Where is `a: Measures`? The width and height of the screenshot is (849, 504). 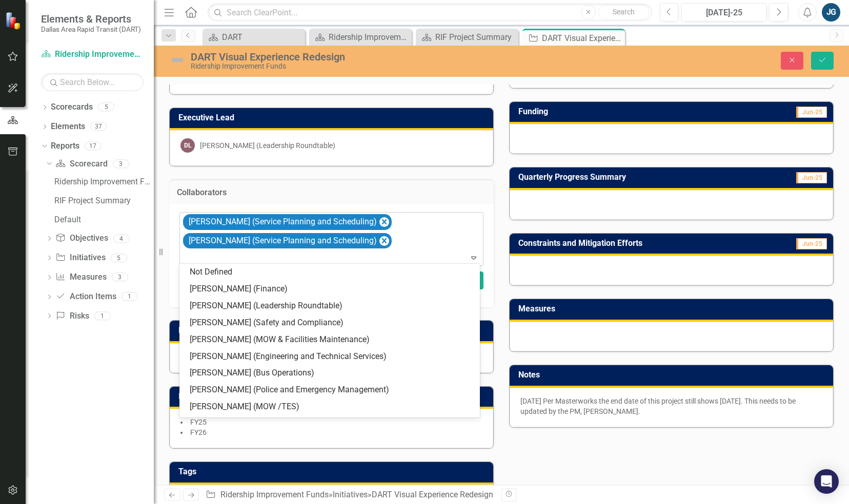
a: Measures is located at coordinates (81, 277).